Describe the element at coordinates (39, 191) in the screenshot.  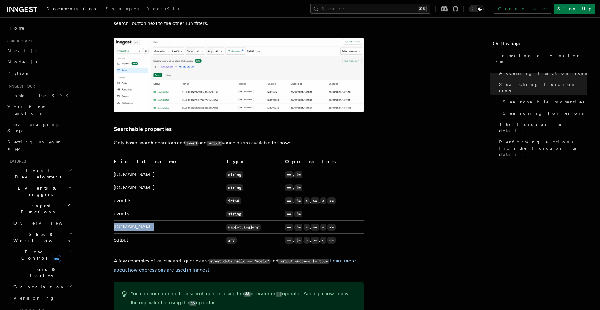
I see `button: Events & Triggers` at that location.